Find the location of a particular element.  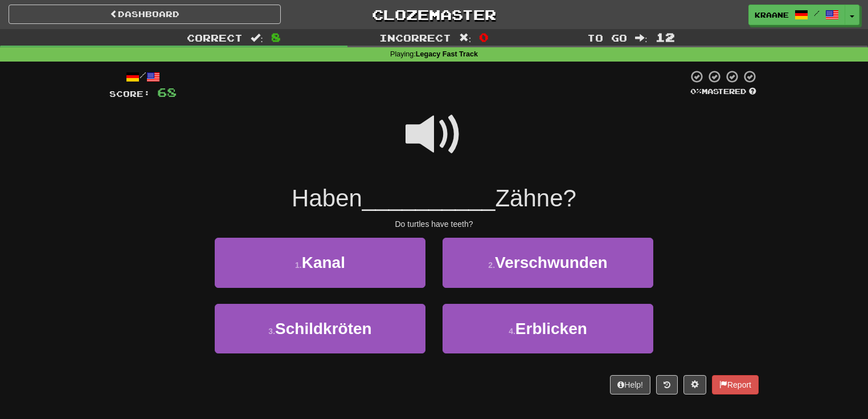

small: 4 . is located at coordinates (513, 331).